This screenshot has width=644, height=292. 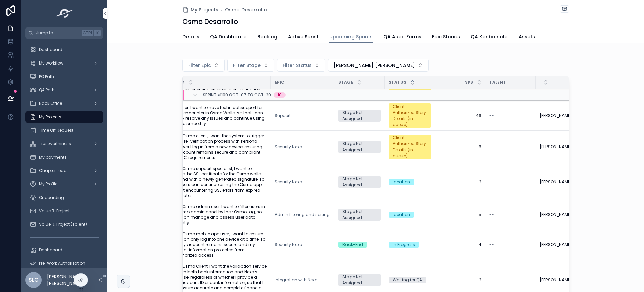 I want to click on a: Assets, so click(x=527, y=37).